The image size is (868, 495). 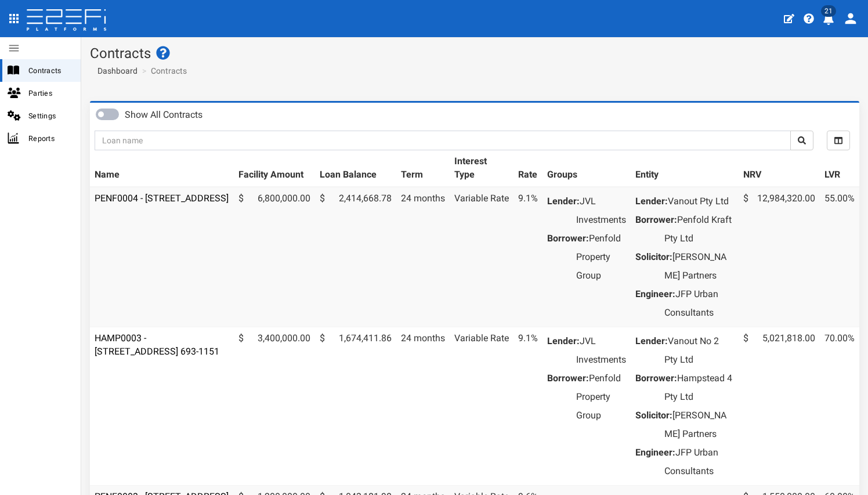 I want to click on li: Contracts, so click(x=163, y=71).